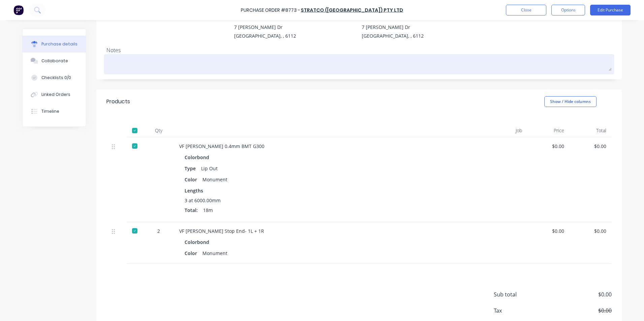  I want to click on button: Edit Purchase, so click(610, 10).